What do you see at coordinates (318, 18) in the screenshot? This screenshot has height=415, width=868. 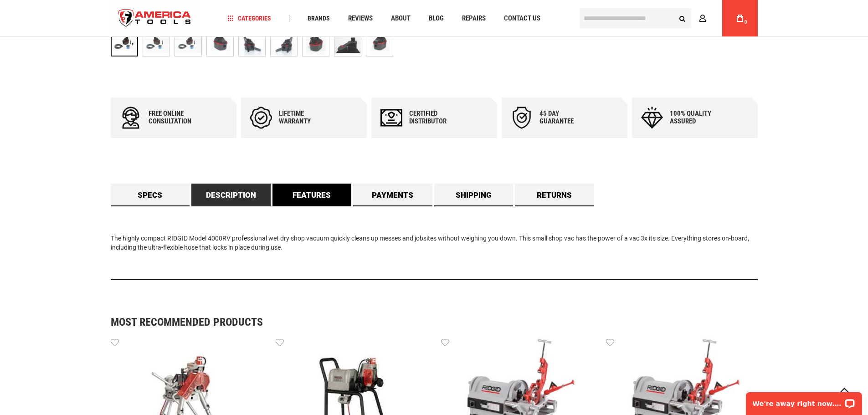 I see `span: Brands` at bounding box center [318, 18].